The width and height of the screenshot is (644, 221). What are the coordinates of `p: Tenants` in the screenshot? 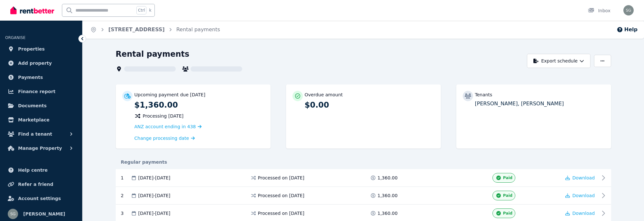 It's located at (484, 95).